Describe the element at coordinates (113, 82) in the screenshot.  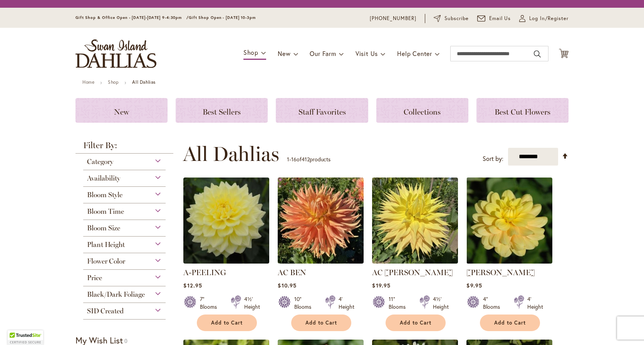
I see `a: Shop` at that location.